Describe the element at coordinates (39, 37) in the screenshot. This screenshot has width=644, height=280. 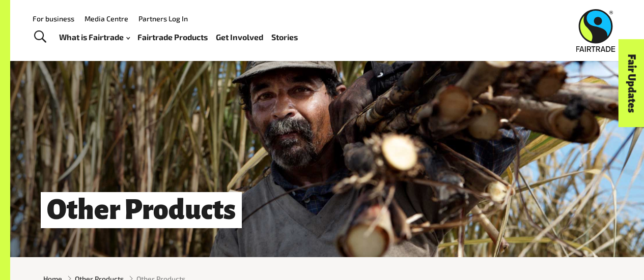
I see `a: Toggle Search` at that location.